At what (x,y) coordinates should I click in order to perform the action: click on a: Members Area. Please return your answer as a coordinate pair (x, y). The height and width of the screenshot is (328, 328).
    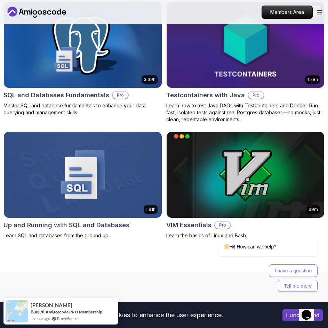
    Looking at the image, I should click on (287, 12).